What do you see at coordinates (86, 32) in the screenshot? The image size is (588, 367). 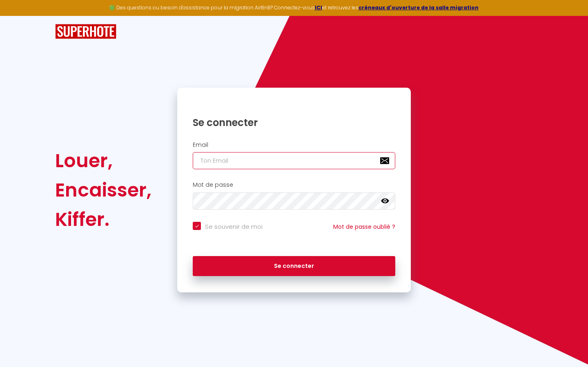 I see `img: SuperHote logo` at bounding box center [86, 32].